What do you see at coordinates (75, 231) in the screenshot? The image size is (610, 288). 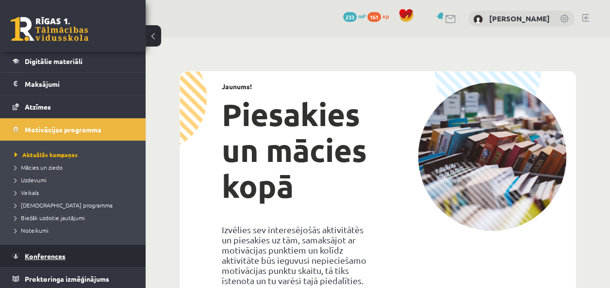 I see `a: Noteikumi` at bounding box center [75, 231].